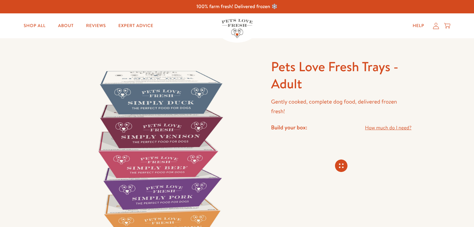 Image resolution: width=474 pixels, height=227 pixels. What do you see at coordinates (66, 26) in the screenshot?
I see `a: About` at bounding box center [66, 26].